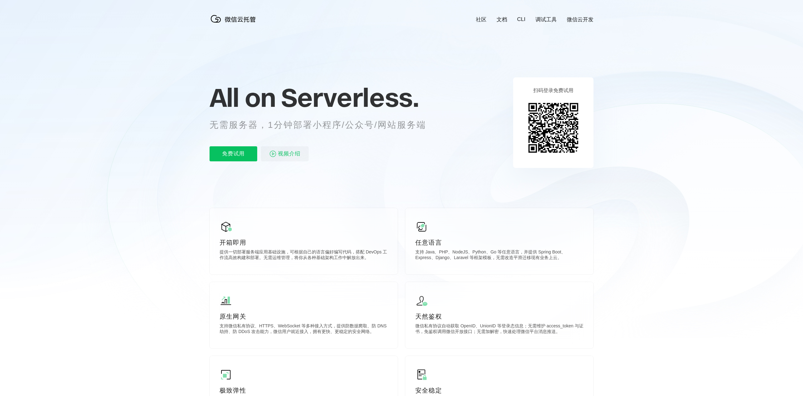 The width and height of the screenshot is (803, 396). I want to click on a: 微信云开发, so click(580, 19).